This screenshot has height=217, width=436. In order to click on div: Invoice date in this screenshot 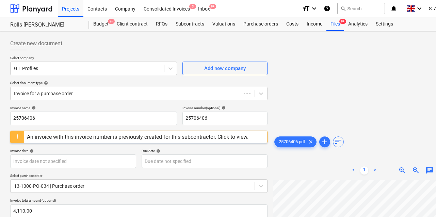, I will do `click(73, 151)`.